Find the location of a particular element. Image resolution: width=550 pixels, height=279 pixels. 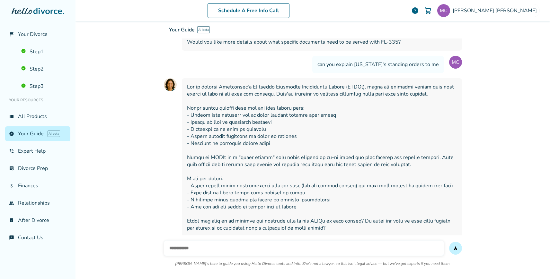

img: Cart is located at coordinates (428, 11).